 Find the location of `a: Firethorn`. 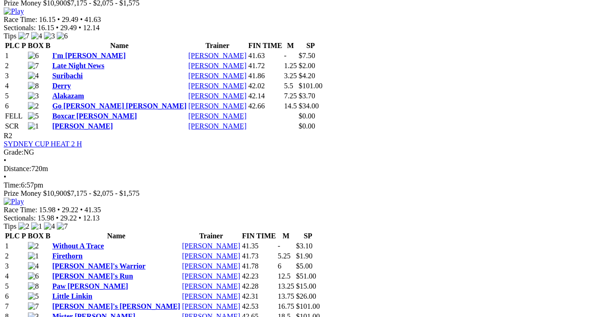

a: Firethorn is located at coordinates (67, 256).